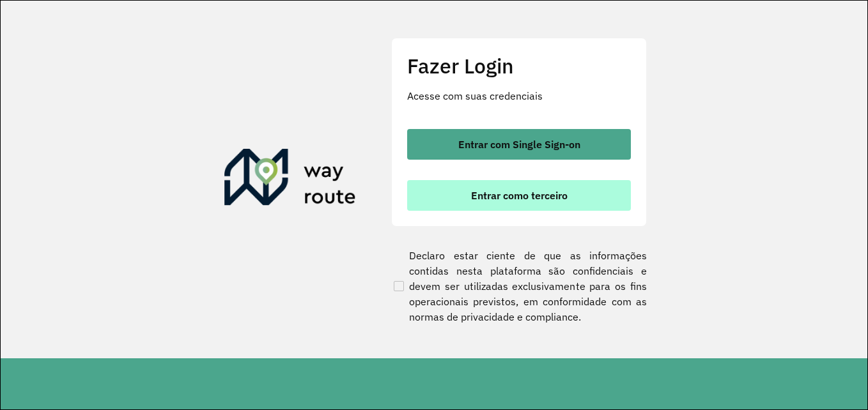  Describe the element at coordinates (519, 286) in the screenshot. I see `label: Declaro estar ciente de que as informações contidas nesta plataforma são confidenciais e devem se...` at that location.